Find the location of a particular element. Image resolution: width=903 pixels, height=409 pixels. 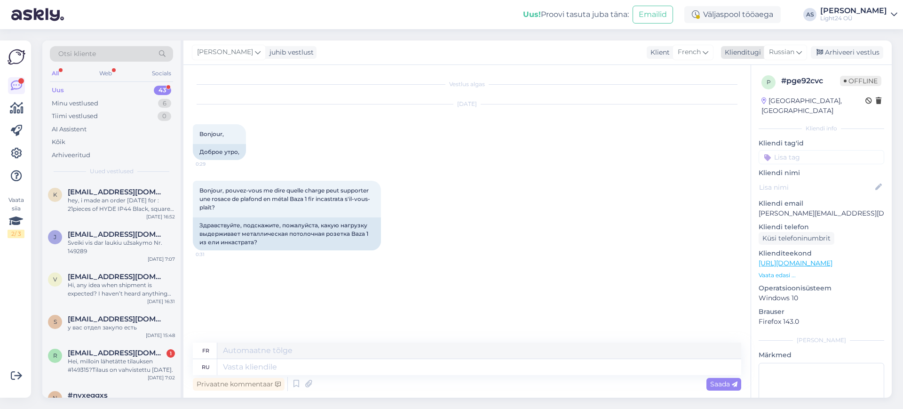

div: Proovi tasuta juba täna: is located at coordinates (576, 15).